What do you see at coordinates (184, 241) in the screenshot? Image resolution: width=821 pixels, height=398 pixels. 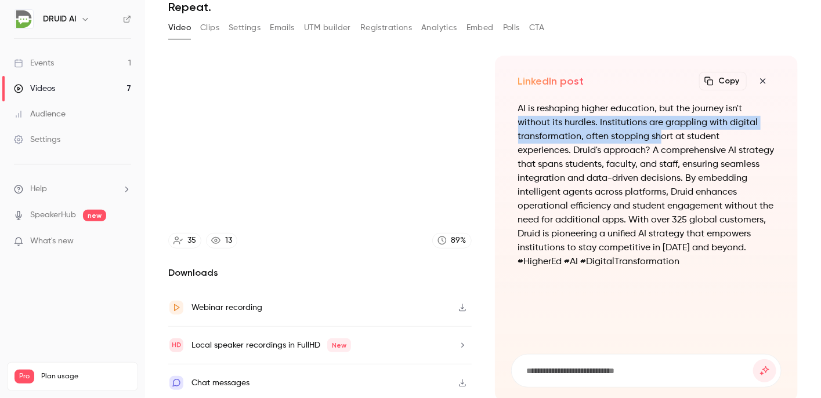 I see `a: 35` at bounding box center [184, 241].